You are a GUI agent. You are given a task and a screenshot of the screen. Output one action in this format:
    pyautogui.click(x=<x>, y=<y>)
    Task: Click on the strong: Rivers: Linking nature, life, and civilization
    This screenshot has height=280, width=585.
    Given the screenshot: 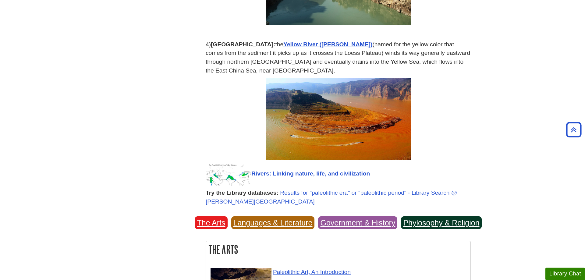 What is the action you would take?
    pyautogui.click(x=288, y=173)
    